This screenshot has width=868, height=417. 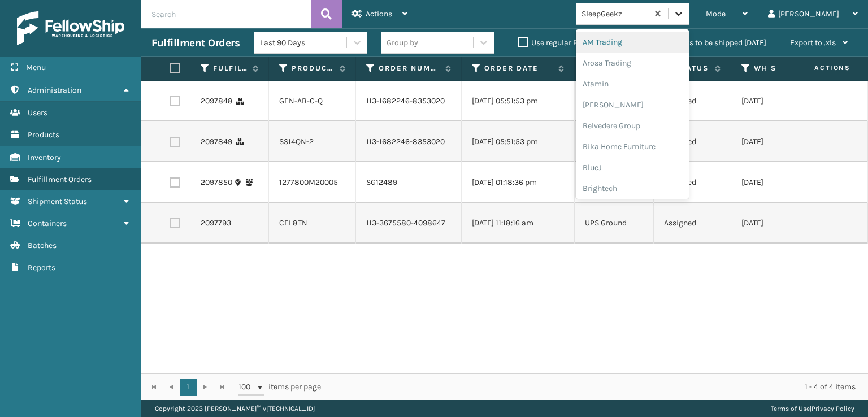 What do you see at coordinates (230, 68) in the screenshot?
I see `label: Fulfillment Order Id` at bounding box center [230, 68].